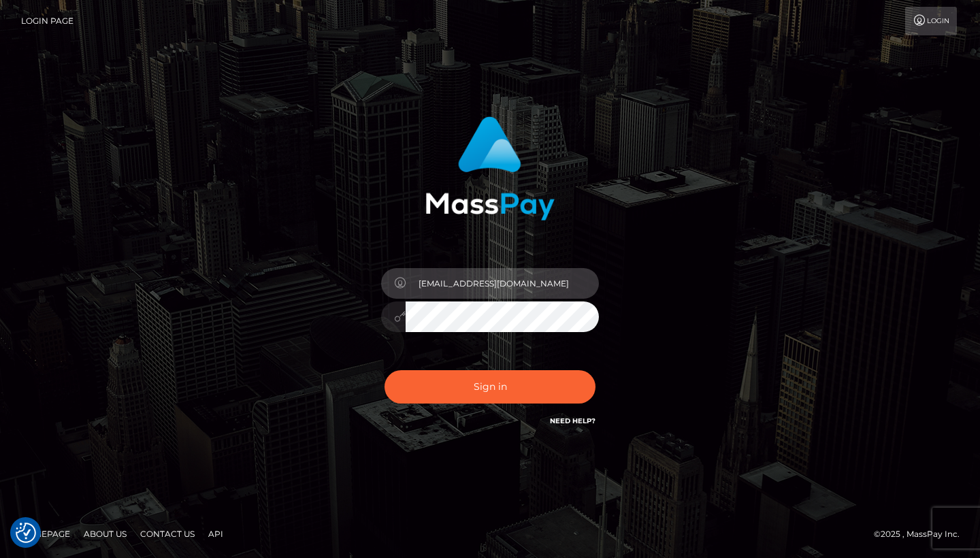 The height and width of the screenshot is (558, 980). Describe the element at coordinates (25, 533) in the screenshot. I see `button: Consent Preferences` at that location.